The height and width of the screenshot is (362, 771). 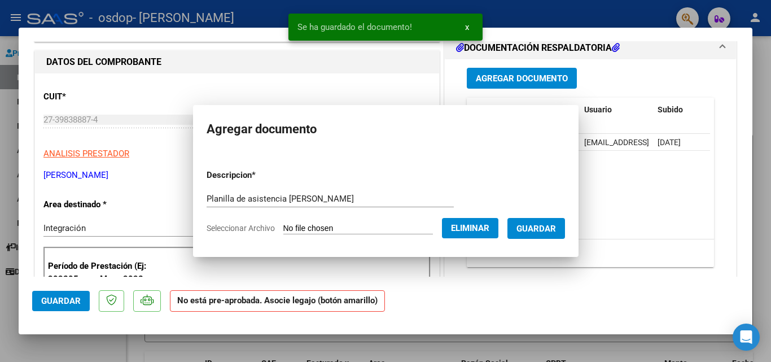 What do you see at coordinates (521, 78) in the screenshot?
I see `span: Agregar Documento` at bounding box center [521, 78].